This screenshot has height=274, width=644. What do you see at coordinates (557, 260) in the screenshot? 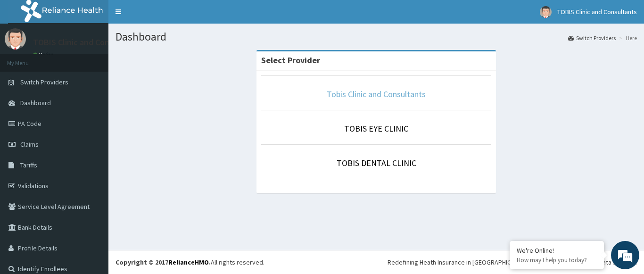
I see `p: How may I help you today?` at bounding box center [557, 260].